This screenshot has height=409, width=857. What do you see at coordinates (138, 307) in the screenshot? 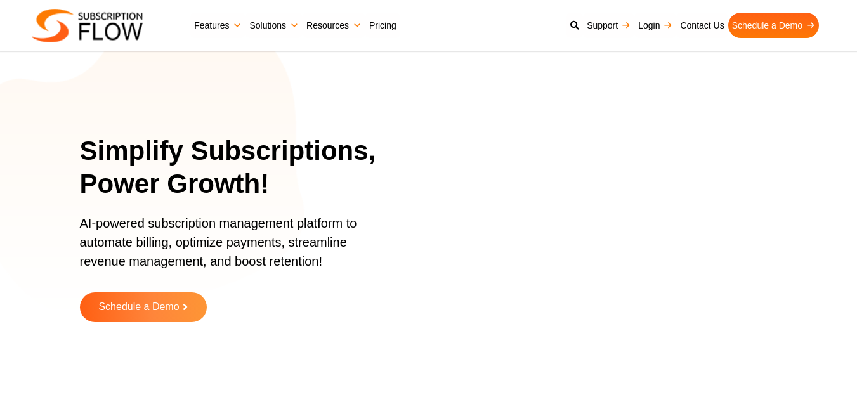
I see `span: Schedule a Demo` at bounding box center [138, 307].